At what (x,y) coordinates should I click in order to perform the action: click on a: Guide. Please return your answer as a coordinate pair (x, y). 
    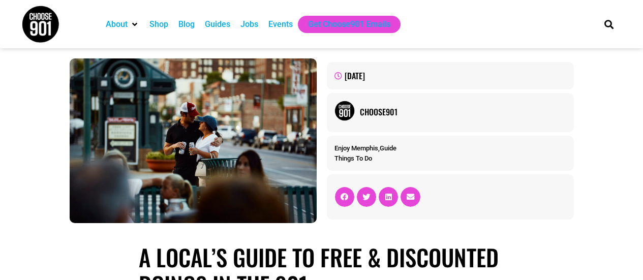
    Looking at the image, I should click on (388, 148).